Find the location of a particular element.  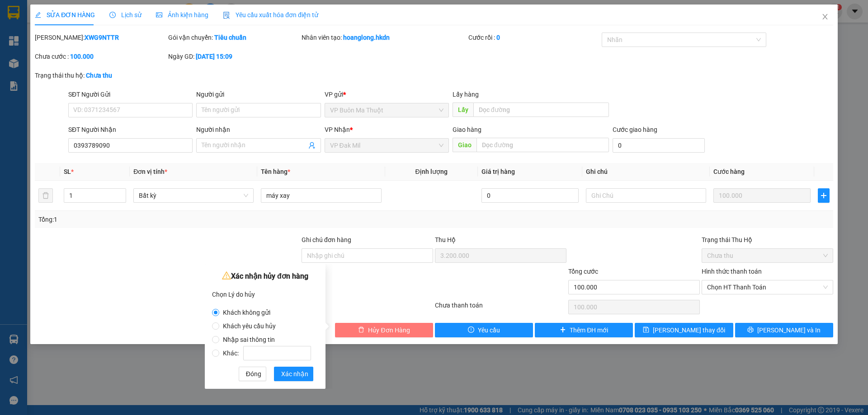

input: Khác: is located at coordinates (277, 354).